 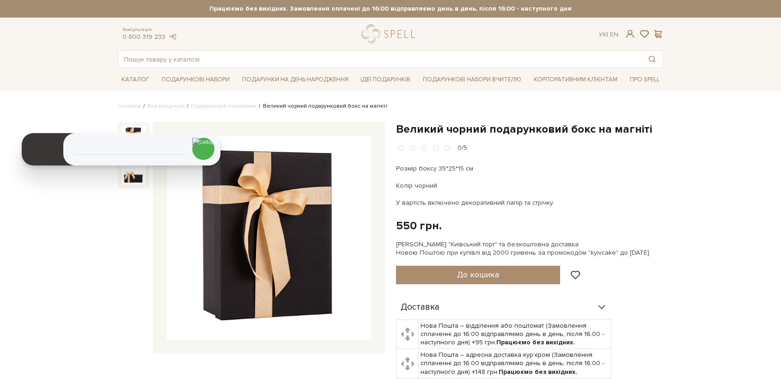 I want to click on button: До кошика, so click(x=478, y=275).